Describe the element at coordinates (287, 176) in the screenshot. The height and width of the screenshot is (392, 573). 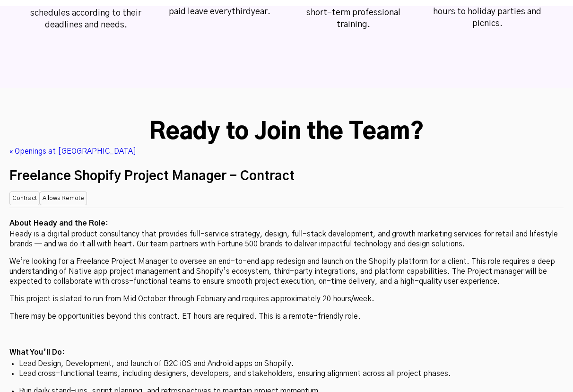
I see `h2: Freelance Shopify Project Manager - Contract` at that location.